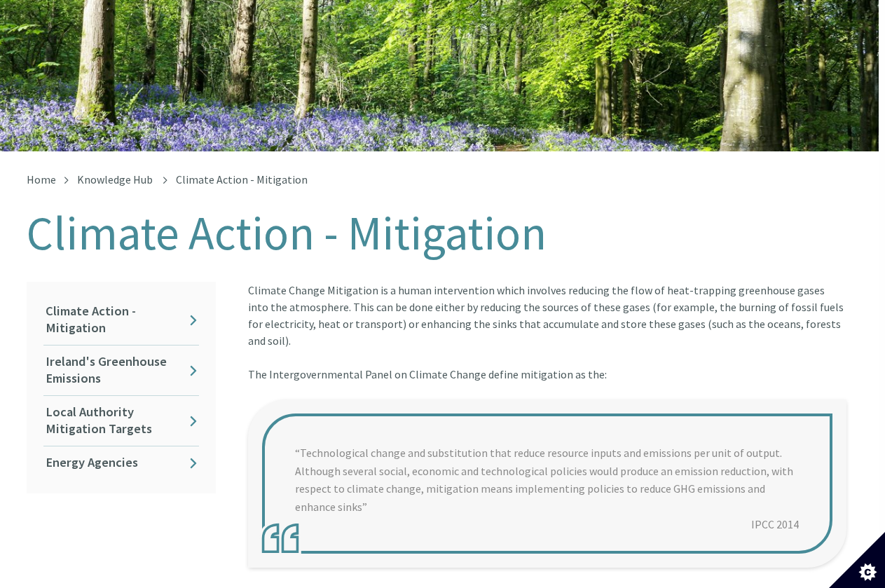  I want to click on h1: Climate Action - Mitigation, so click(436, 234).